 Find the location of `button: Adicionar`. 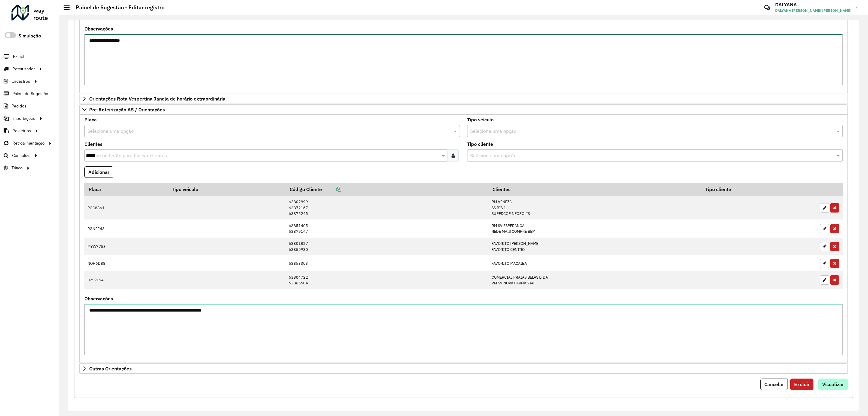

button: Adicionar is located at coordinates (99, 172).